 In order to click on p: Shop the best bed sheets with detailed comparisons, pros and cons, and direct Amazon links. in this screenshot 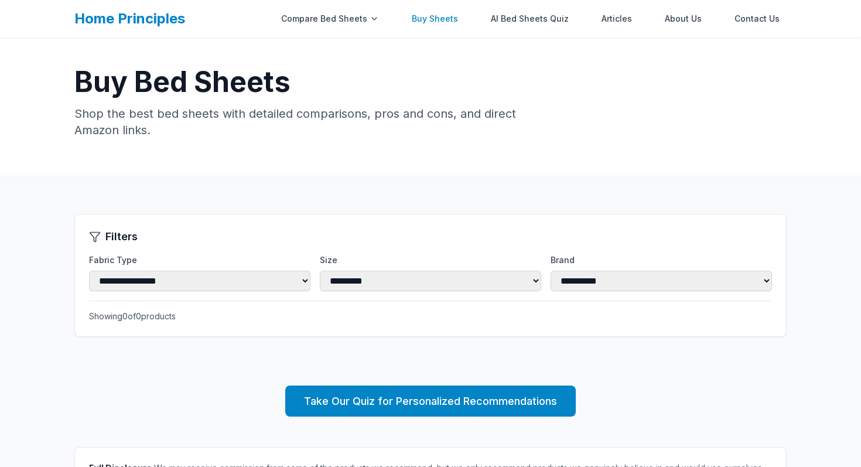, I will do `click(299, 122)`.